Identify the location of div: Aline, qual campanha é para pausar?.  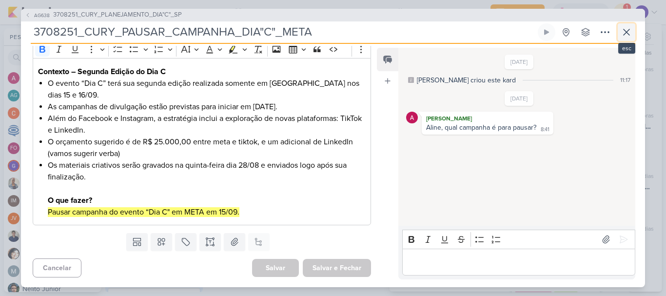
(481, 127).